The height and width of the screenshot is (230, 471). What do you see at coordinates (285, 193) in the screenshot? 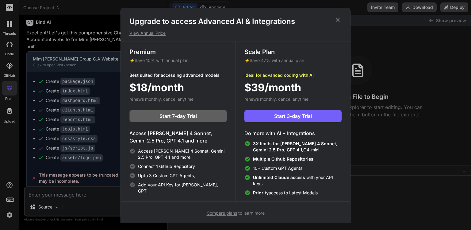
I see `span: access to Latest Models` at bounding box center [285, 193].